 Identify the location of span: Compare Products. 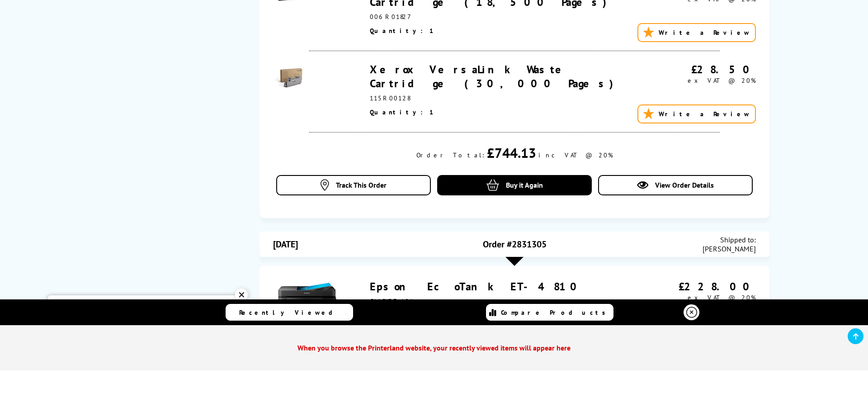
(556, 312).